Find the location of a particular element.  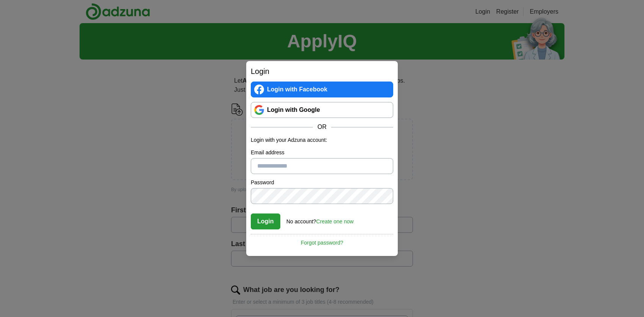

h2: Login is located at coordinates (322, 71).